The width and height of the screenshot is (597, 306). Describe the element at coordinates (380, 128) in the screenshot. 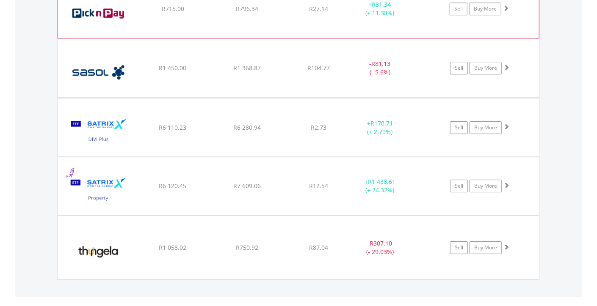

I see `div: + (+ 2.79%)` at that location.